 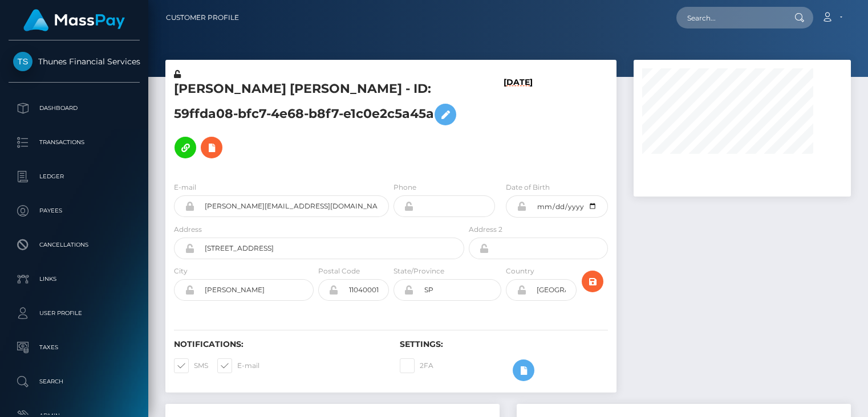 I want to click on a: Payees, so click(x=74, y=211).